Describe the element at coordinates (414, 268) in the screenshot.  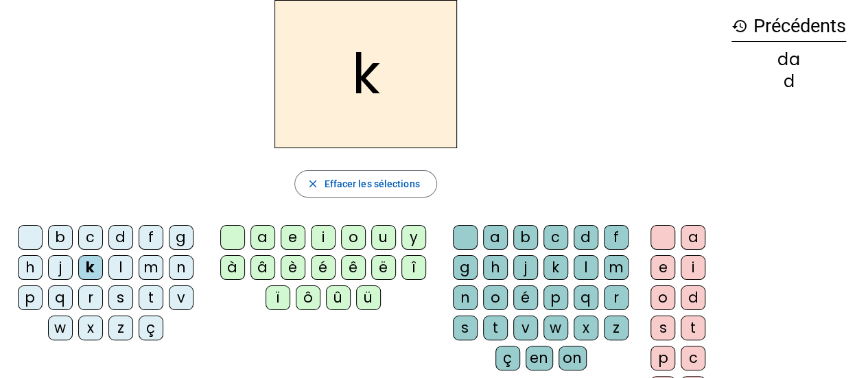
I see `div: î` at that location.